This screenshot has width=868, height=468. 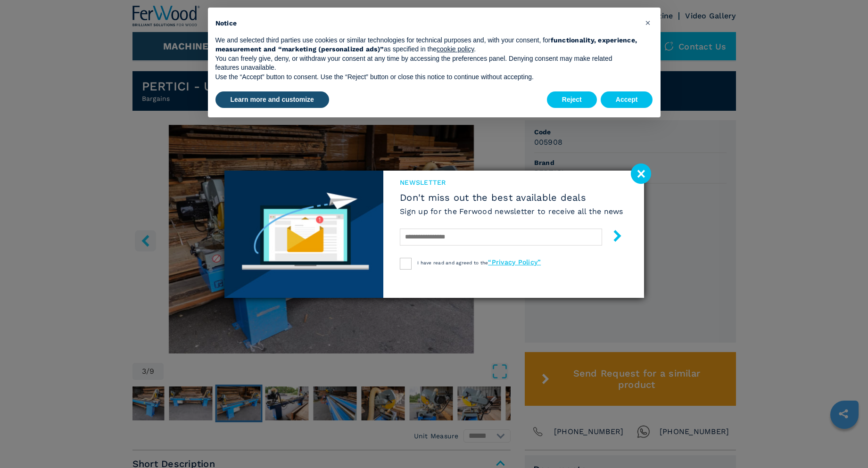 I want to click on p: Use the “Accept” button to consent. Use the “Reject” button or close this notice to continue with..., so click(x=427, y=78).